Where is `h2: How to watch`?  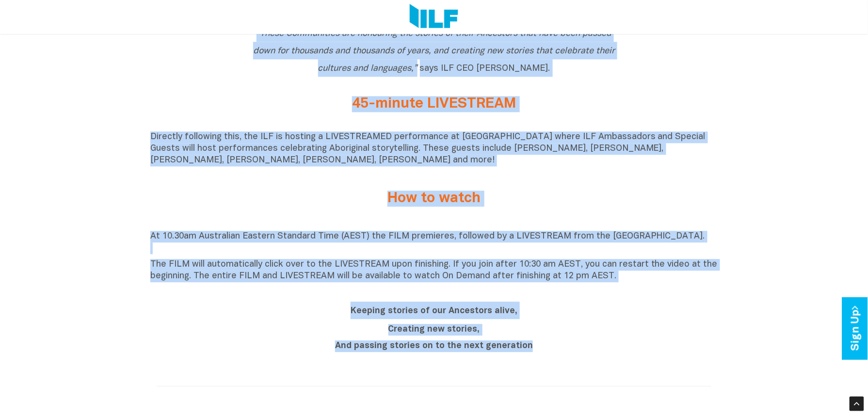 h2: How to watch is located at coordinates (434, 198).